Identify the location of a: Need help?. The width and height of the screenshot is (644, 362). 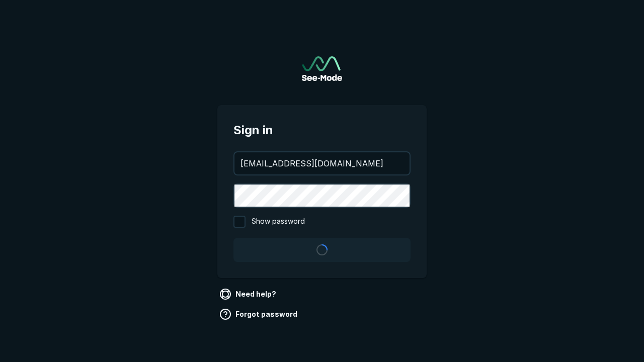
(249, 295).